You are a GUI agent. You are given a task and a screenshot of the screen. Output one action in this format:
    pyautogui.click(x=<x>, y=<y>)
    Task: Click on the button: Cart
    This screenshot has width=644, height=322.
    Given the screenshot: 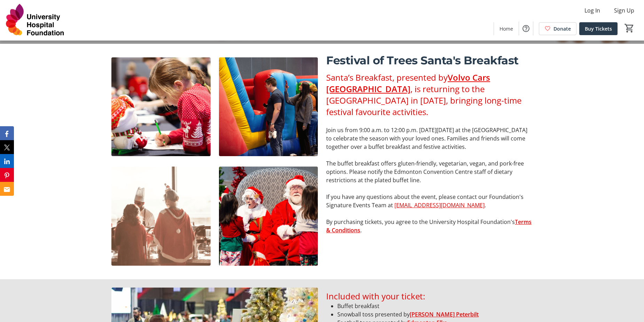 What is the action you would take?
    pyautogui.click(x=630, y=28)
    